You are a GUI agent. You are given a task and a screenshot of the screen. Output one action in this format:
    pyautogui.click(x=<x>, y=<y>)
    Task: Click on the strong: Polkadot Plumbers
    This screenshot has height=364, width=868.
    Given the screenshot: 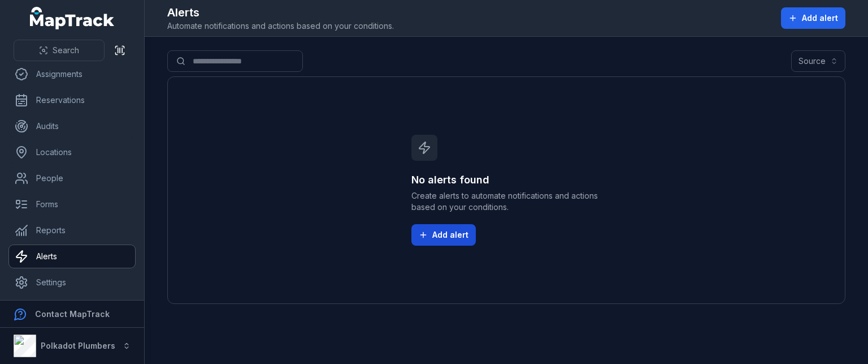 What is the action you would take?
    pyautogui.click(x=78, y=345)
    